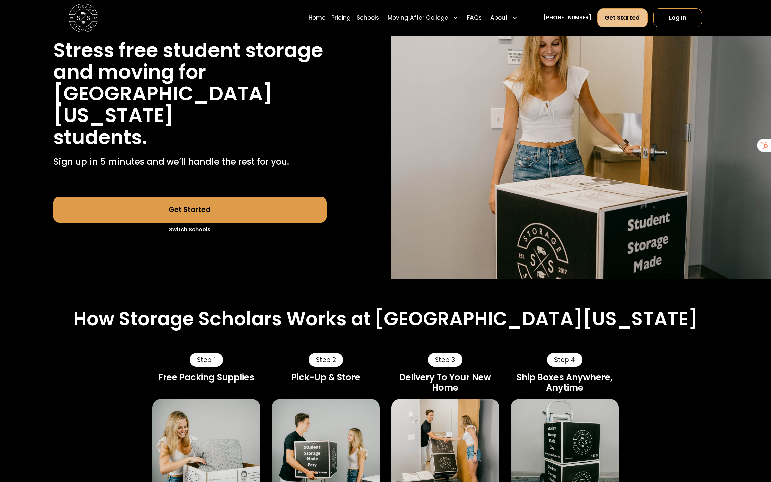  What do you see at coordinates (317, 18) in the screenshot?
I see `a: Home` at bounding box center [317, 18].